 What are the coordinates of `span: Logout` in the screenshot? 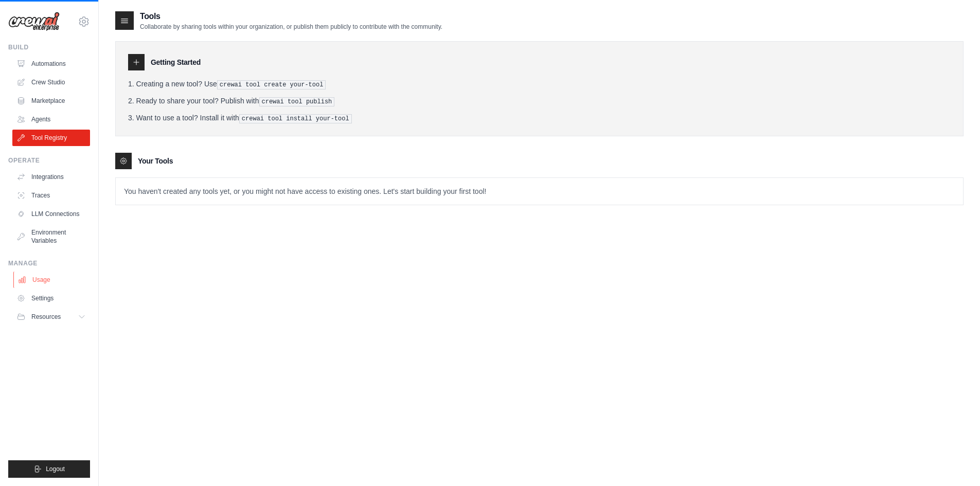 It's located at (55, 469).